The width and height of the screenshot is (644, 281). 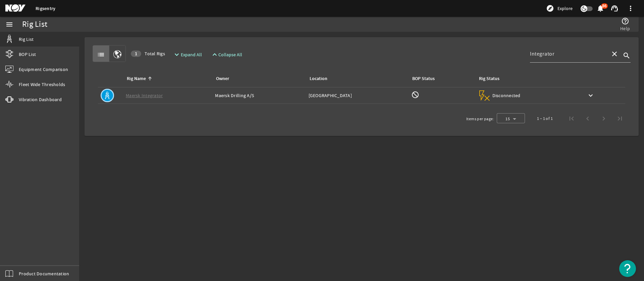 I want to click on a: Rigsentry, so click(x=45, y=8).